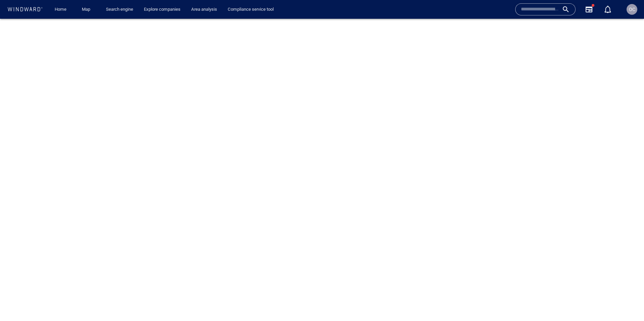 This screenshot has width=644, height=321. I want to click on div: Notification center, so click(608, 10).